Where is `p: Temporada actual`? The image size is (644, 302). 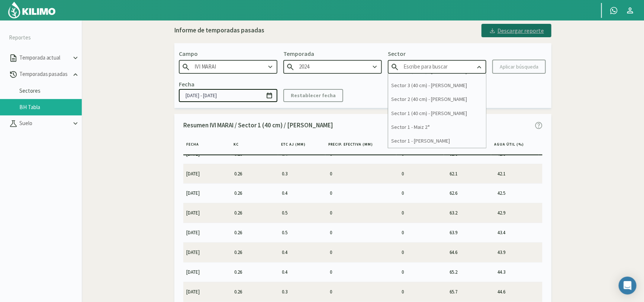 p: Temporada actual is located at coordinates (44, 58).